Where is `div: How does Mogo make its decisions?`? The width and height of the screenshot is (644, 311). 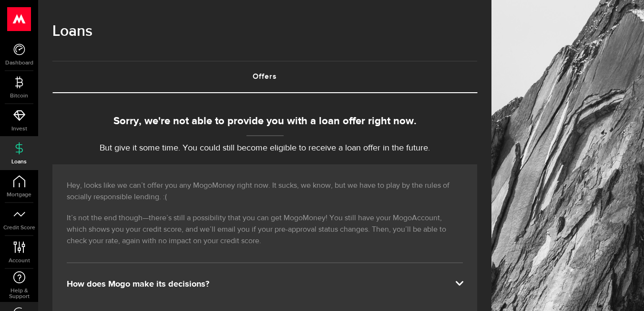
div: How does Mogo make its decisions? is located at coordinates (265, 284).